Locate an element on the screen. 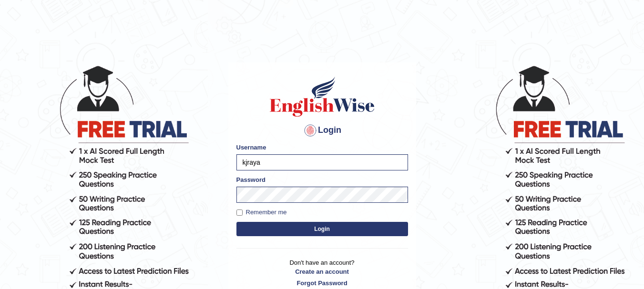 The image size is (644, 289). a: Forgot Password is located at coordinates (322, 283).